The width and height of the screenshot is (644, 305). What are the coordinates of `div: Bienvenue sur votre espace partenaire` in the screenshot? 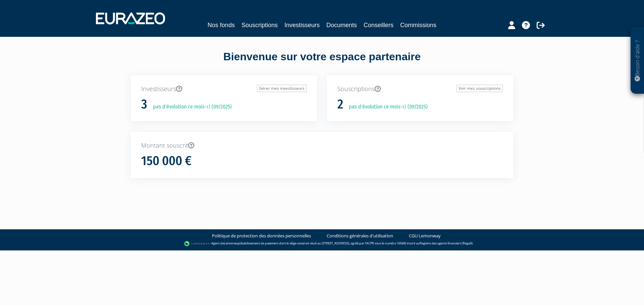 It's located at (322, 62).